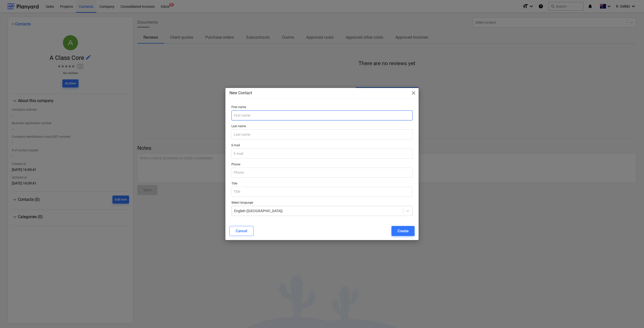  Describe the element at coordinates (322, 127) in the screenshot. I see `p: Last name` at that location.